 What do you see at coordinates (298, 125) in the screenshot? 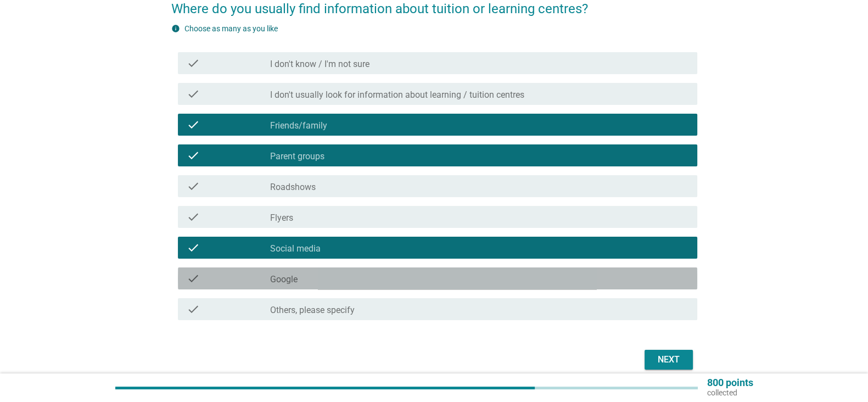
I see `label: Friends/family` at bounding box center [298, 125].